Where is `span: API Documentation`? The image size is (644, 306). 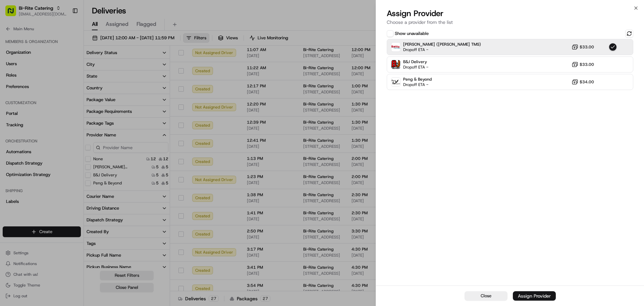
span: API Documentation is located at coordinates (85, 136).